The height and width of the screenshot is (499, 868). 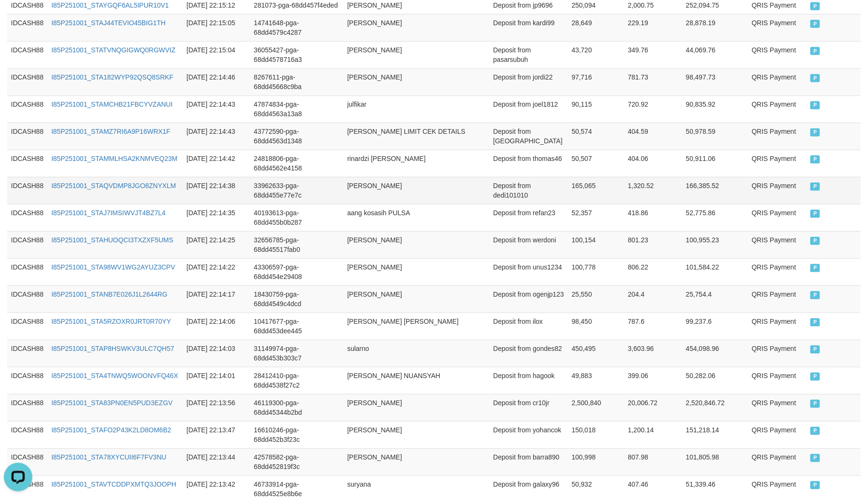 I want to click on td: 43306597-pga-68dd454e29408, so click(x=297, y=271).